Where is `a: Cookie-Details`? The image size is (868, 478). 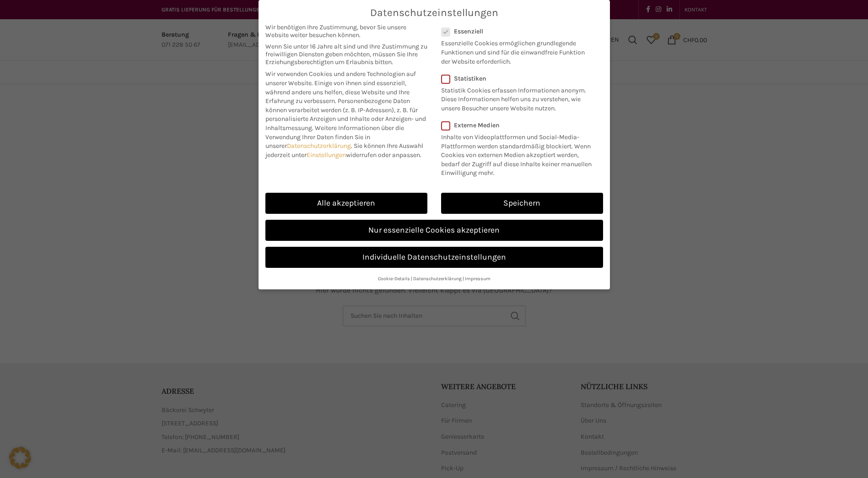
a: Cookie-Details is located at coordinates (394, 278).